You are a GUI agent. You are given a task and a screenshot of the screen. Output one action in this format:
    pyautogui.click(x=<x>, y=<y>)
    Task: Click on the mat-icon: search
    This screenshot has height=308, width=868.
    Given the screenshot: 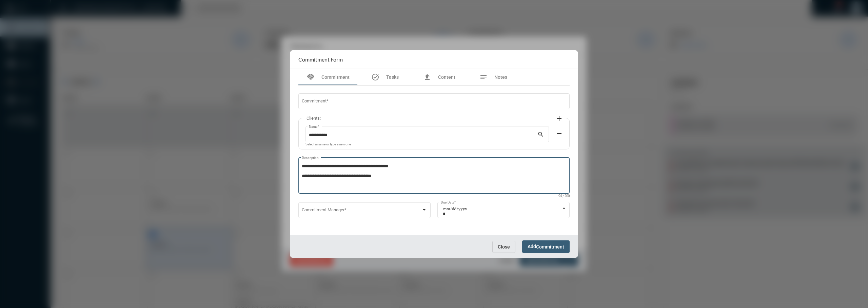 What is the action you would take?
    pyautogui.click(x=541, y=135)
    